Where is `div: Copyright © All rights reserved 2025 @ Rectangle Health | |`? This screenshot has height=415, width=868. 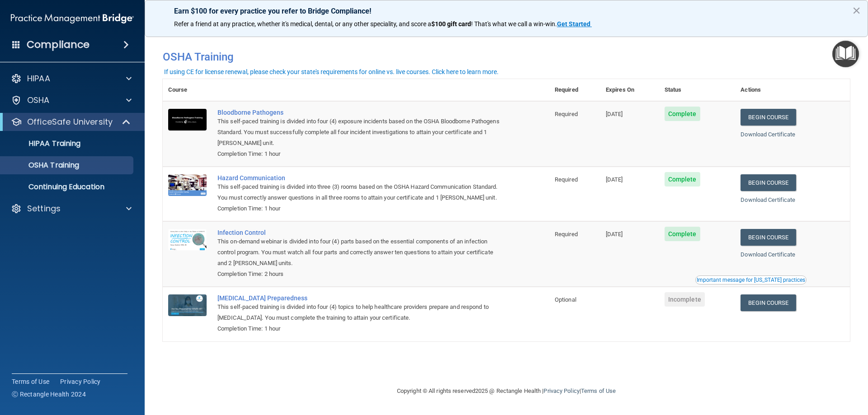 div: Copyright © All rights reserved 2025 @ Rectangle Health | | is located at coordinates (506, 391).